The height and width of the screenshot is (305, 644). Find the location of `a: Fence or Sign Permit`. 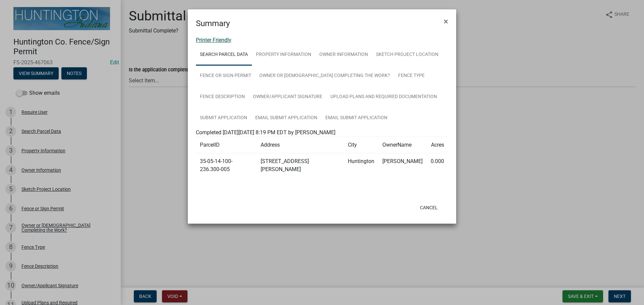

a: Fence or Sign Permit is located at coordinates (225, 76).